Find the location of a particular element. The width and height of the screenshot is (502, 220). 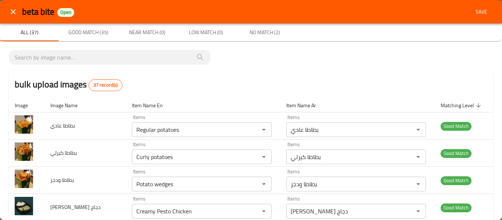

span: Good Match (35) is located at coordinates (88, 32).